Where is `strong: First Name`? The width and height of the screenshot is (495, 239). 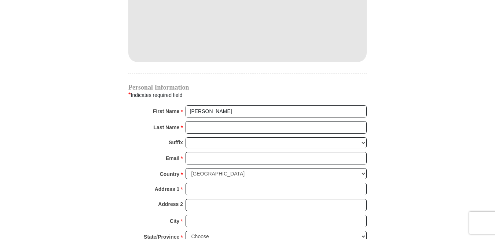
strong: First Name is located at coordinates (166, 111).